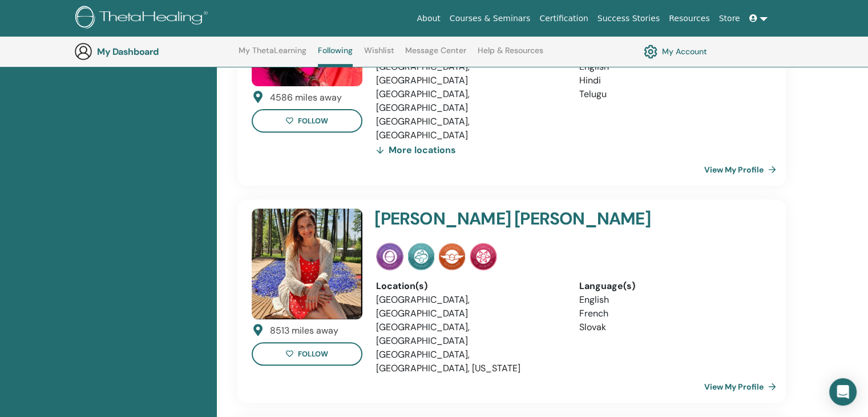 The height and width of the screenshot is (417, 868). Describe the element at coordinates (428, 18) in the screenshot. I see `a: About` at that location.